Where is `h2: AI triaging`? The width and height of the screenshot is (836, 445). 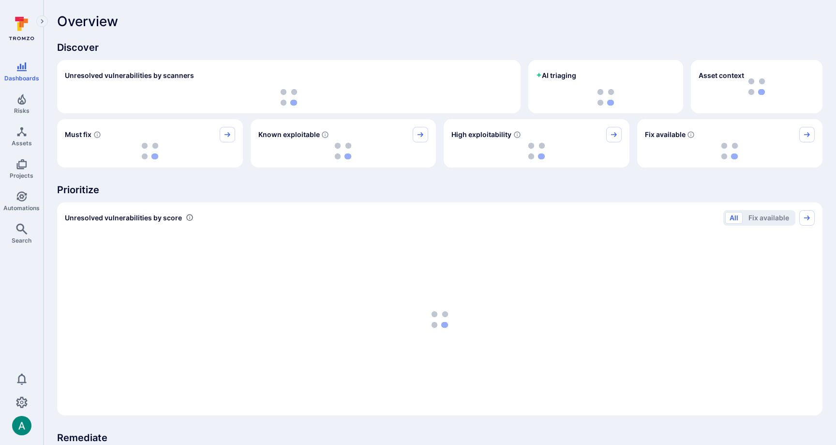 h2: AI triaging is located at coordinates (556, 75).